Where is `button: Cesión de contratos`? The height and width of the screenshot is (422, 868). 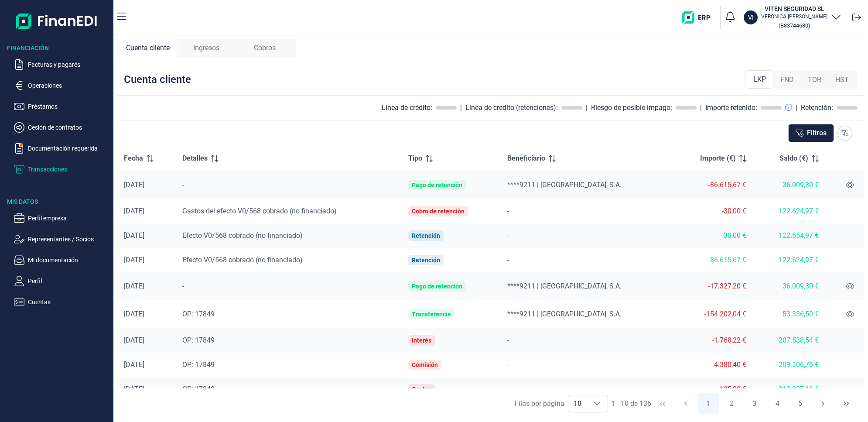 button: Cesión de contratos is located at coordinates (62, 127).